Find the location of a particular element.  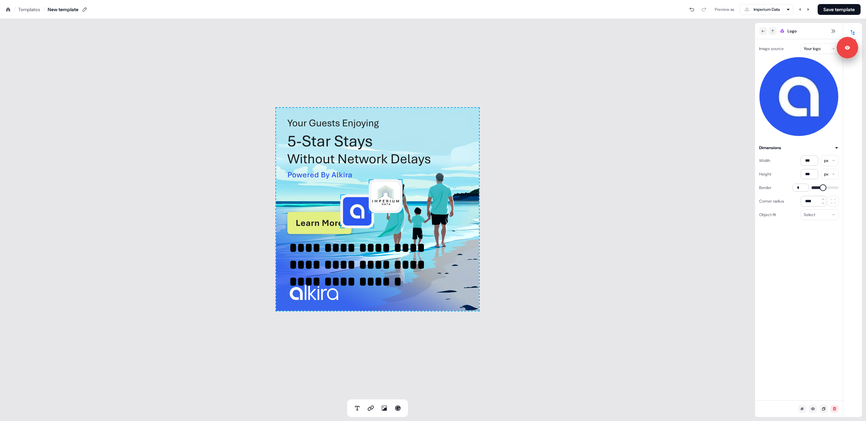

div: Image source is located at coordinates (772, 49).